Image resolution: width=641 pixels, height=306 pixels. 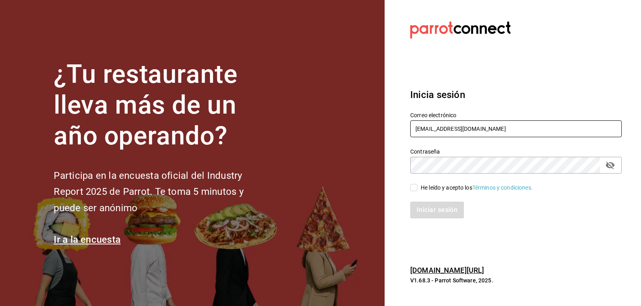 I want to click on input: Ingresa tu correo electrónico, so click(x=516, y=129).